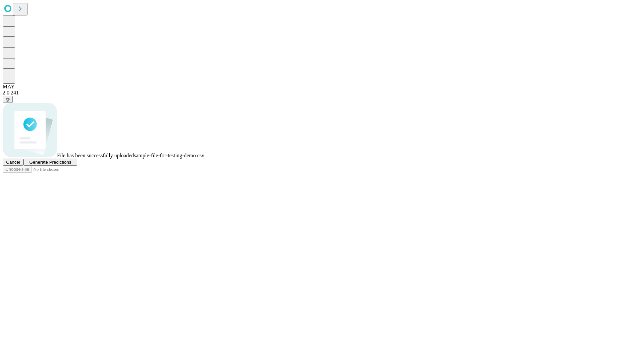 Image resolution: width=644 pixels, height=363 pixels. What do you see at coordinates (96, 155) in the screenshot?
I see `span: File has been successfully uploaded` at bounding box center [96, 155].